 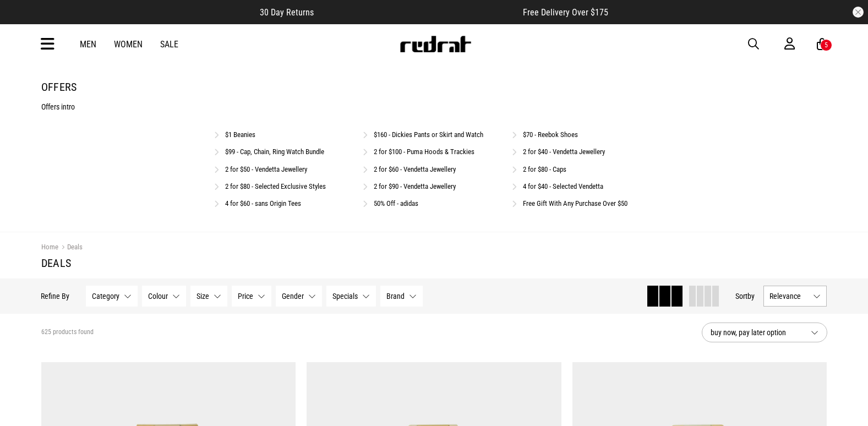 I want to click on a: Deals, so click(x=71, y=247).